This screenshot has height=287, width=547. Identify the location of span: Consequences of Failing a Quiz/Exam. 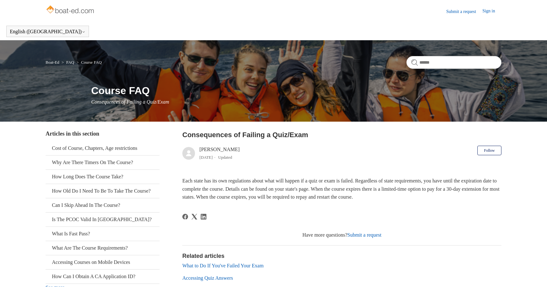
(130, 102).